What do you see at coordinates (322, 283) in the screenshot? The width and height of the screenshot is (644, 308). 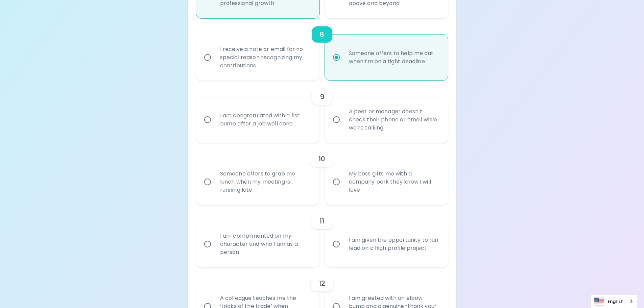 I see `h6: 12` at bounding box center [322, 283].